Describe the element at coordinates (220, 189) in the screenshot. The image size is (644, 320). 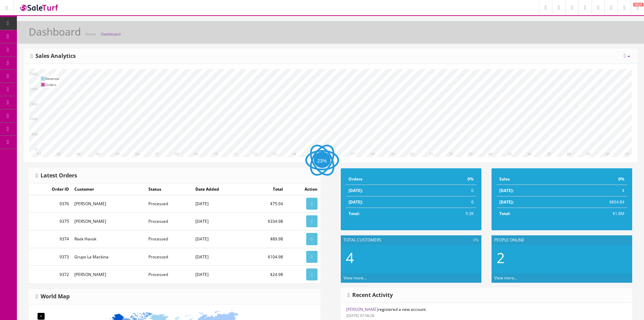
I see `td: Date Added` at that location.